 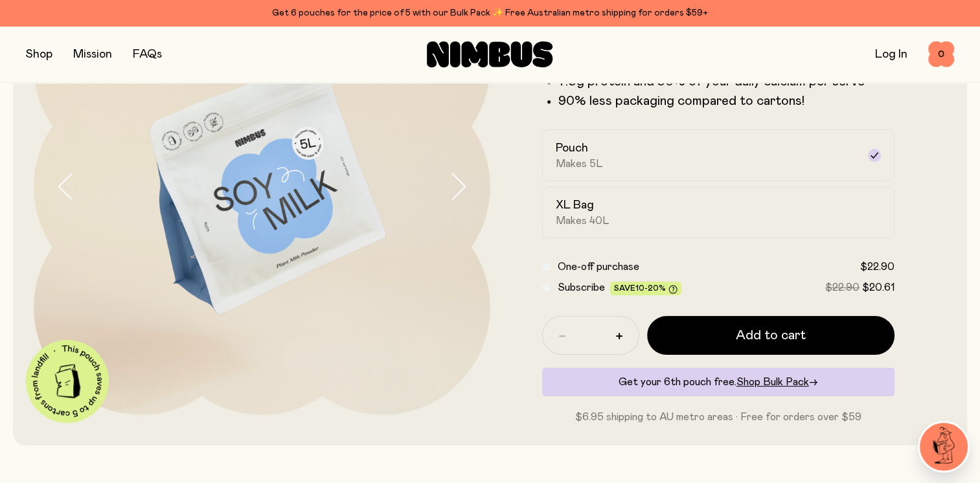 What do you see at coordinates (892, 55) in the screenshot?
I see `a: Log In` at bounding box center [892, 55].